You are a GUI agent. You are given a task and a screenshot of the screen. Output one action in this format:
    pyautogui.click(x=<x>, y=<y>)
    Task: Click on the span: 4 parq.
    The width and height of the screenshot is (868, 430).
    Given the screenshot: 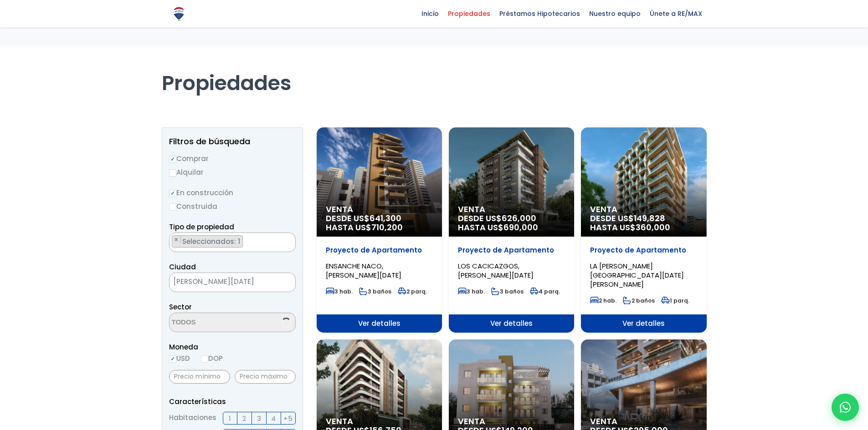 What is the action you would take?
    pyautogui.click(x=545, y=291)
    